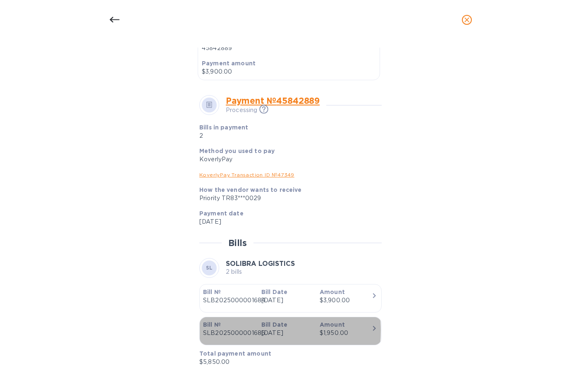  Describe the element at coordinates (258, 136) in the screenshot. I see `p: 2` at that location.